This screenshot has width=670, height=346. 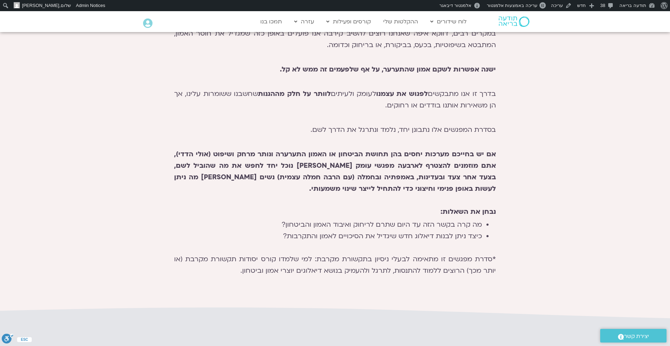 I want to click on li: מה קרה בקשר הזה עד היום שתרם לריחוק ואיבוד האמון והביטחון?, so click(x=328, y=225).